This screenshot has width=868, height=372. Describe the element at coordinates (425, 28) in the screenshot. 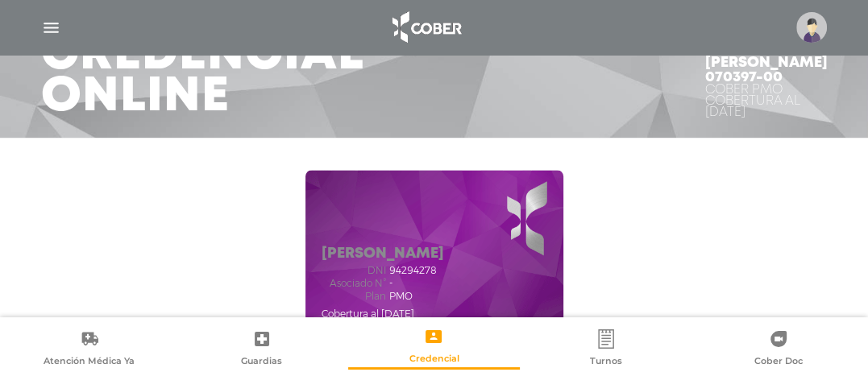

I see `img: logo_cober_home-white.png` at that location.